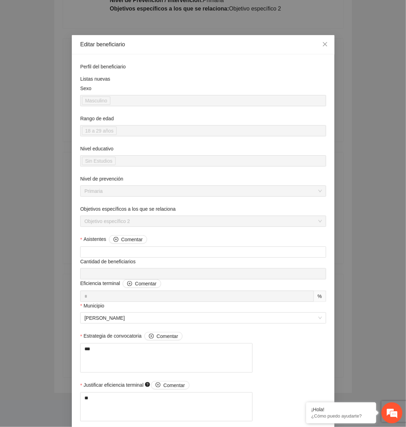 The height and width of the screenshot is (427, 406). What do you see at coordinates (203, 79) in the screenshot?
I see `div: Listas nuevas` at bounding box center [203, 79].